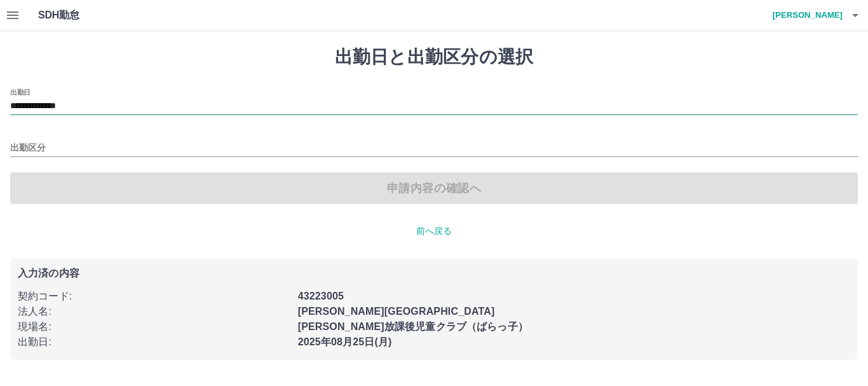  Describe the element at coordinates (434, 274) in the screenshot. I see `p: 入力済の内容` at that location.